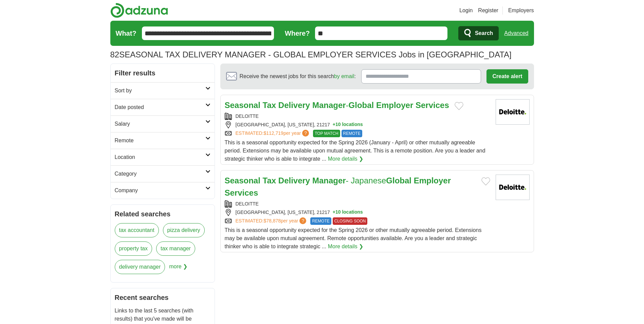 This screenshot has height=324, width=644. Describe the element at coordinates (273, 133) in the screenshot. I see `span: $112,719` at that location.